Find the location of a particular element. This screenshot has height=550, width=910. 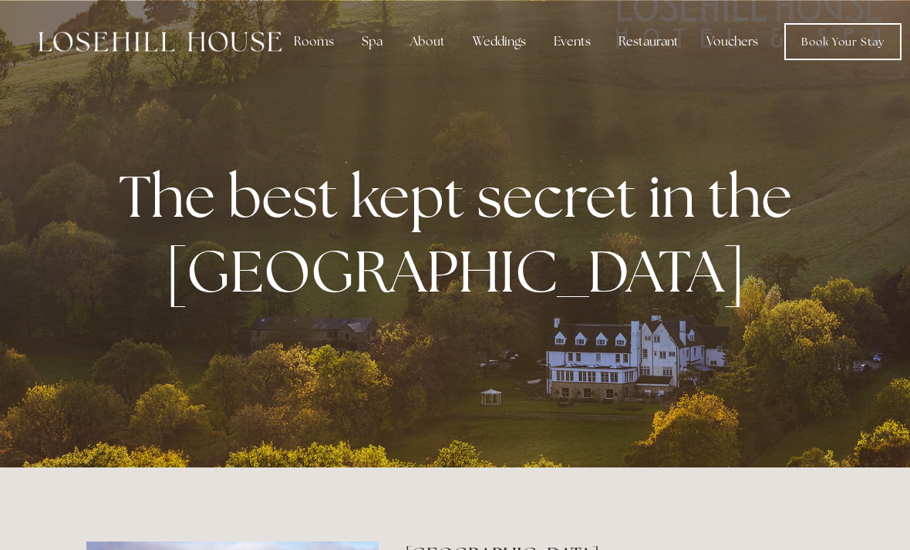

img: Losehill House is located at coordinates (160, 42).